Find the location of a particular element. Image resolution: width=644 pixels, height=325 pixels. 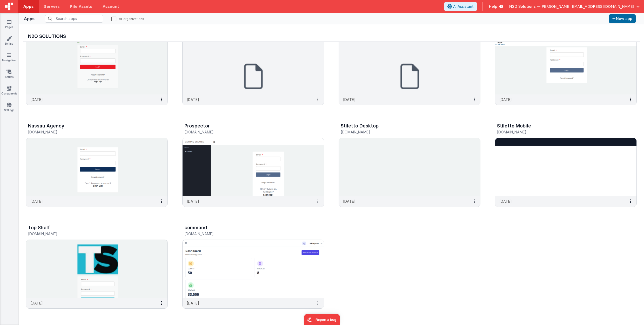

h3: Stiletto Mobile is located at coordinates (514, 126).